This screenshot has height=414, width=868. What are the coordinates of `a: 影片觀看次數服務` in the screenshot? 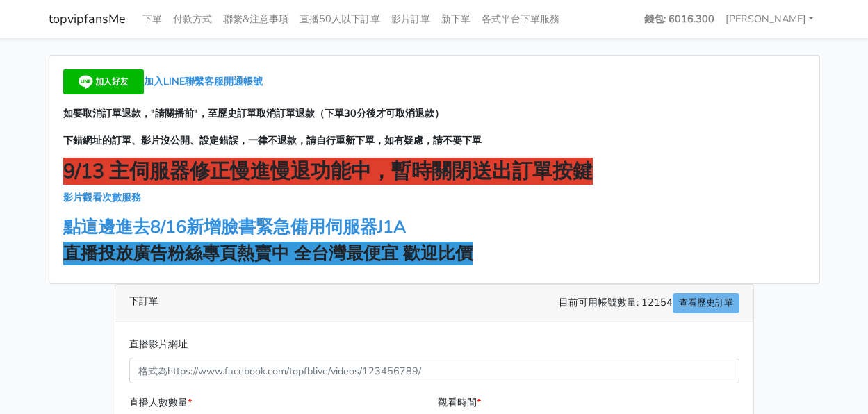 It's located at (102, 198).